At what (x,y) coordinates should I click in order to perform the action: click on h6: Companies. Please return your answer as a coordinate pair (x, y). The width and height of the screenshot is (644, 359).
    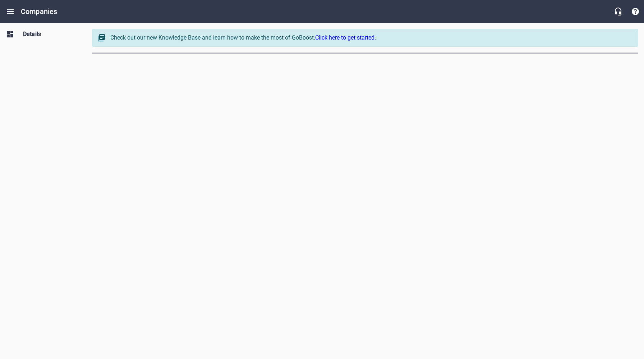
    Looking at the image, I should click on (39, 11).